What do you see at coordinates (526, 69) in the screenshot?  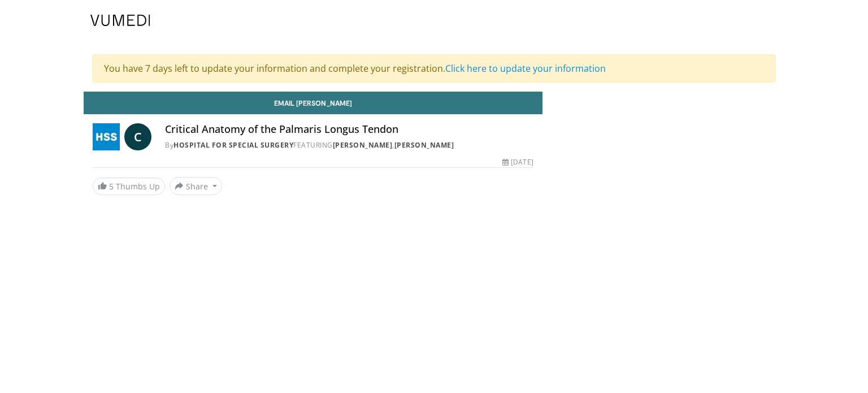 I see `a: Click here to update your information` at bounding box center [526, 69].